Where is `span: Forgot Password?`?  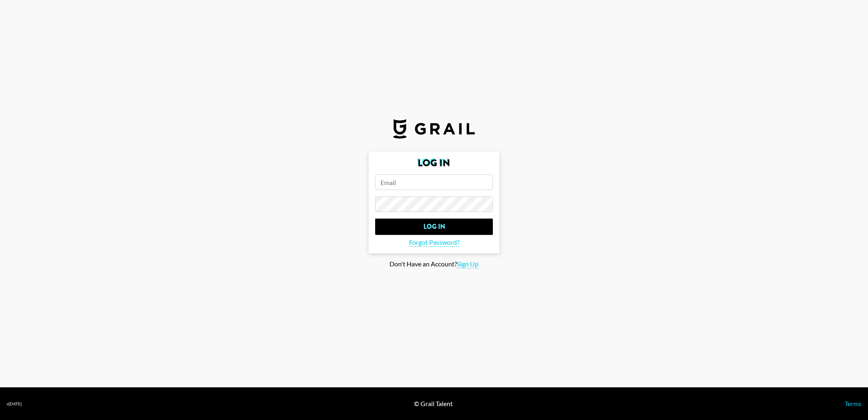
span: Forgot Password? is located at coordinates (434, 242).